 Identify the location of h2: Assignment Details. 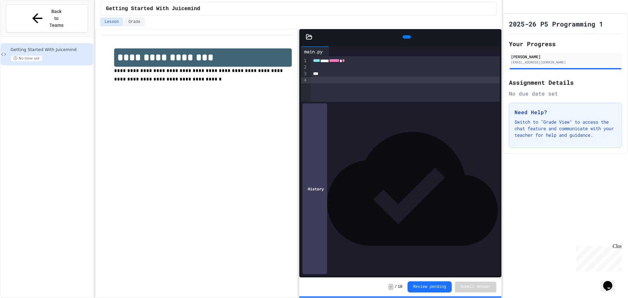
(565, 82).